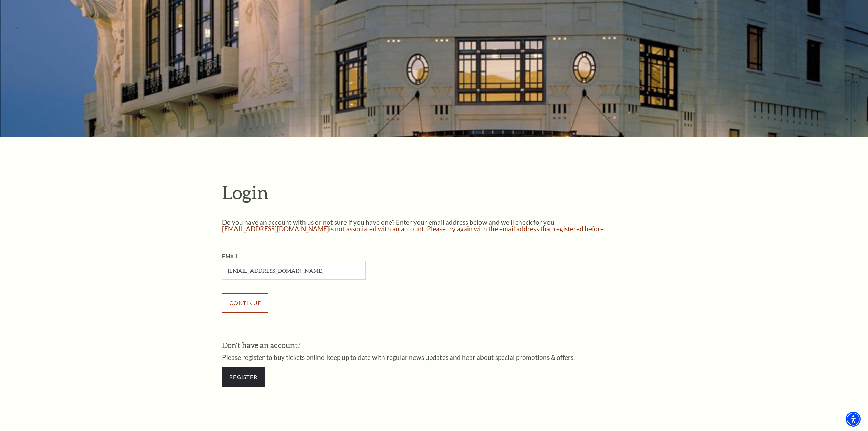  Describe the element at coordinates (245, 192) in the screenshot. I see `span: Login` at that location.